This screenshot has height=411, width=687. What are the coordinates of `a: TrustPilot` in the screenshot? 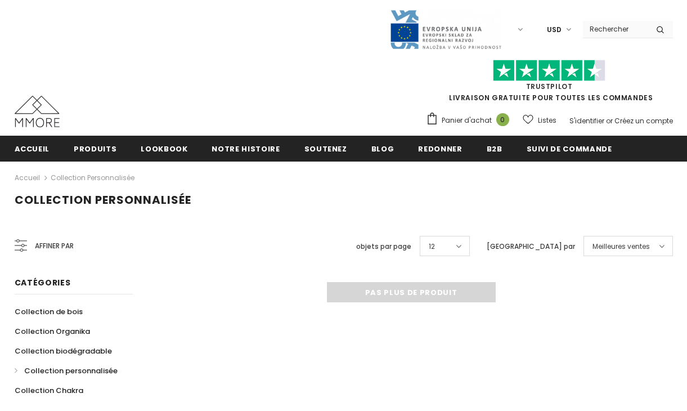 It's located at (549, 86).